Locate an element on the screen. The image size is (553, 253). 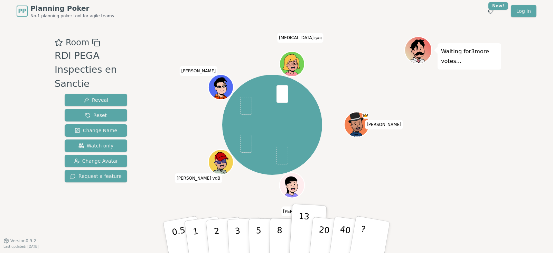
p: 13 is located at coordinates (303, 230).